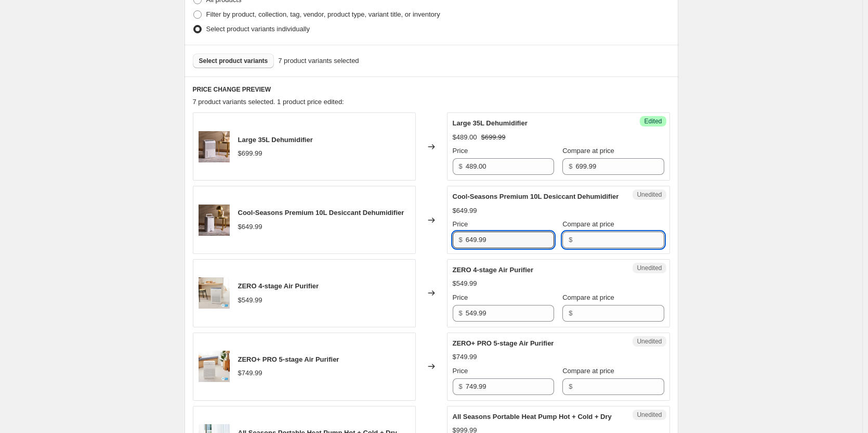  I want to click on span: 7 product variants selected. 1 product price edited:, so click(268, 101).